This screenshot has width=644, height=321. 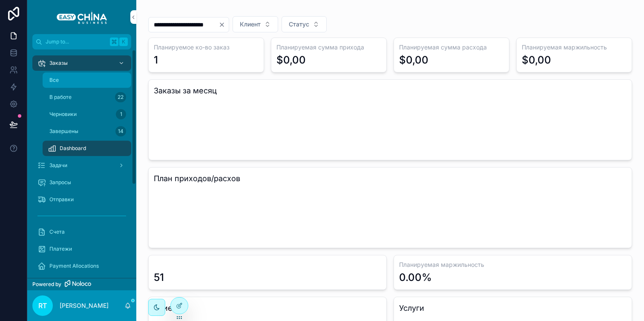 I want to click on span: Powered by, so click(x=47, y=284).